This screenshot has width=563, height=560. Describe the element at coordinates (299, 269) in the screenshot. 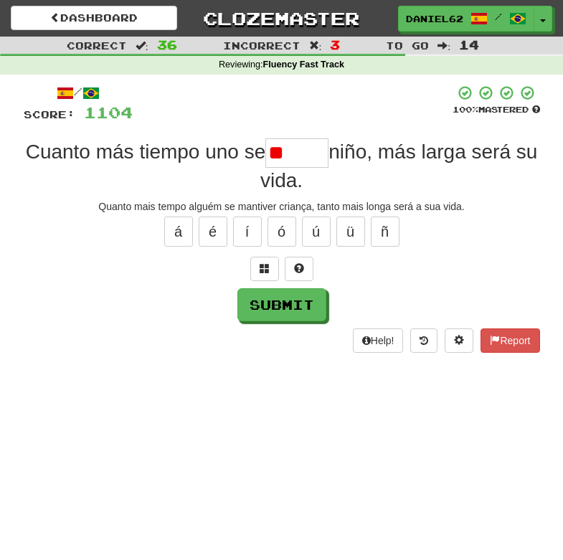

I see `button: Single letter hint - you only get 1 per sentence and score half the points! alt+h` at that location.